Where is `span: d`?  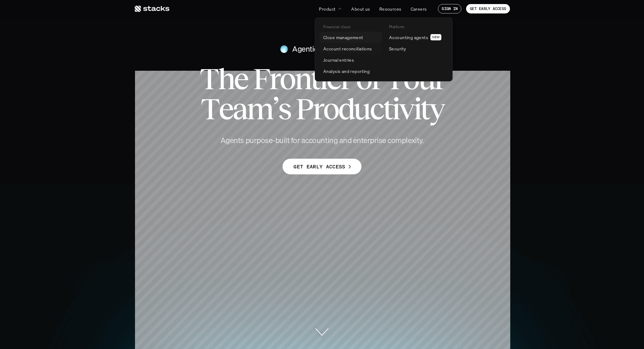 span: d is located at coordinates (346, 109).